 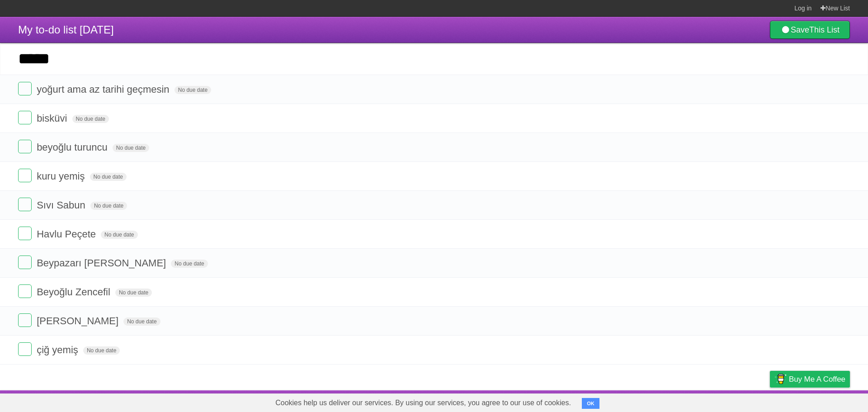 I want to click on span: Beyoğlu Zencefil, so click(x=75, y=292).